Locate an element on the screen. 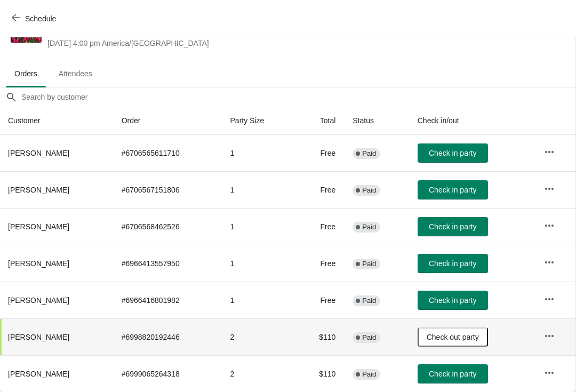 This screenshot has width=576, height=392. span: Orders is located at coordinates (25, 74).